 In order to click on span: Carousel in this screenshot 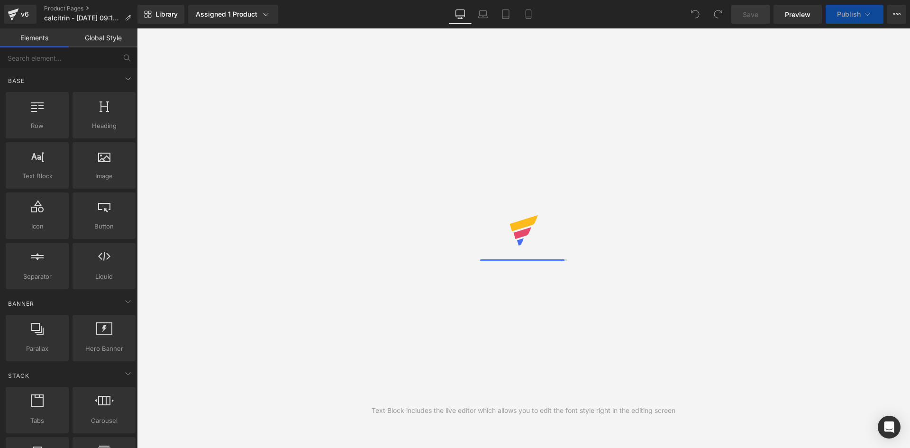, I will do `click(104, 420)`.